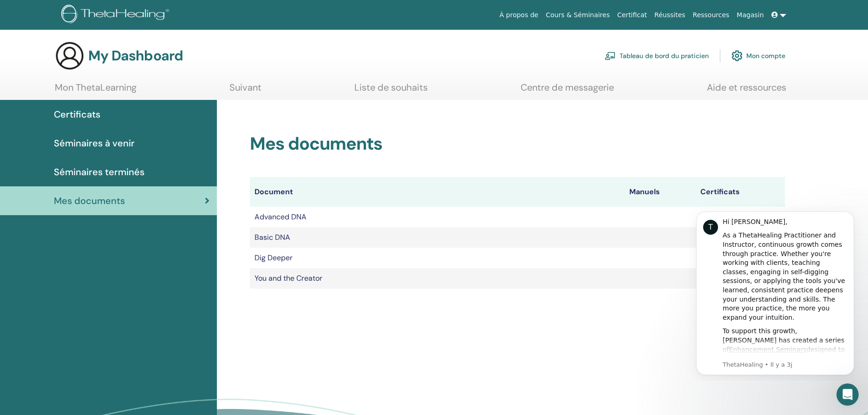 Image resolution: width=868 pixels, height=415 pixels. I want to click on div: Message content, so click(103, 84).